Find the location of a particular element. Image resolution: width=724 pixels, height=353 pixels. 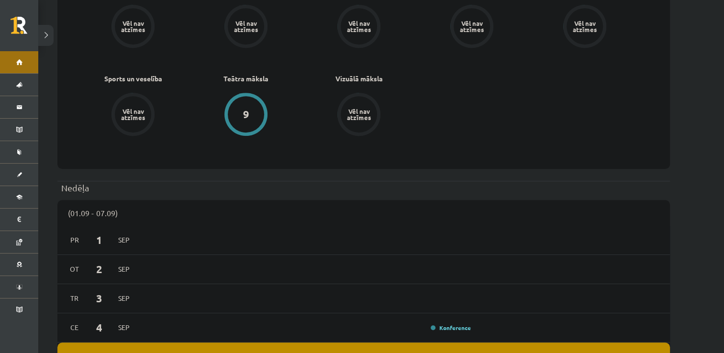

a: Teātra māksla is located at coordinates (246, 78).